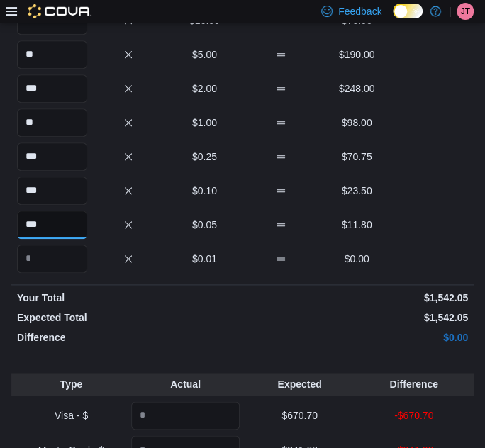 This screenshot has width=485, height=448. I want to click on p: $248.00, so click(355, 88).